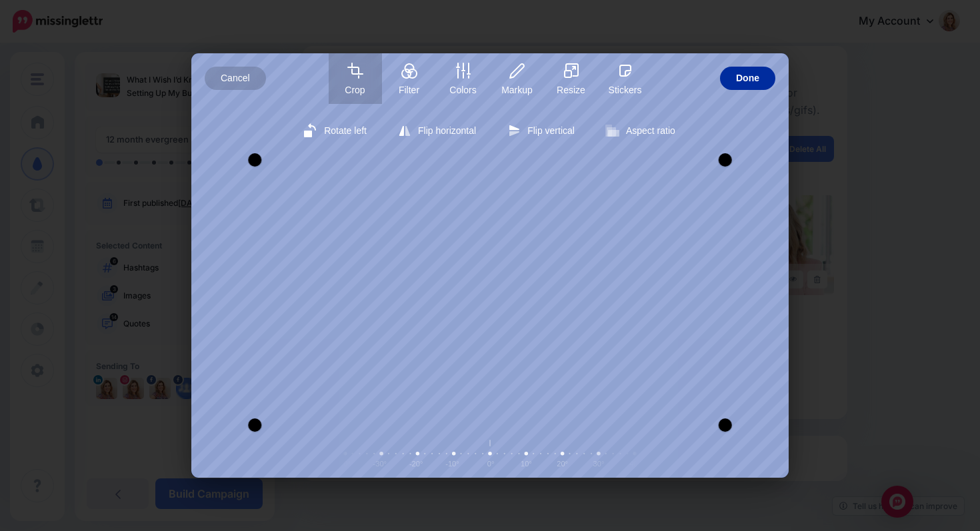 The height and width of the screenshot is (531, 980). I want to click on span: Colors, so click(463, 90).